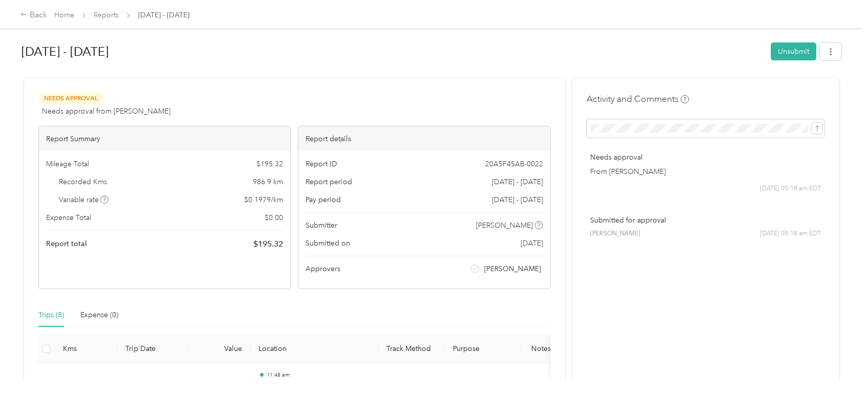 This screenshot has height=397, width=868. I want to click on h1: Sep 1 - 30, 2025, so click(392, 52).